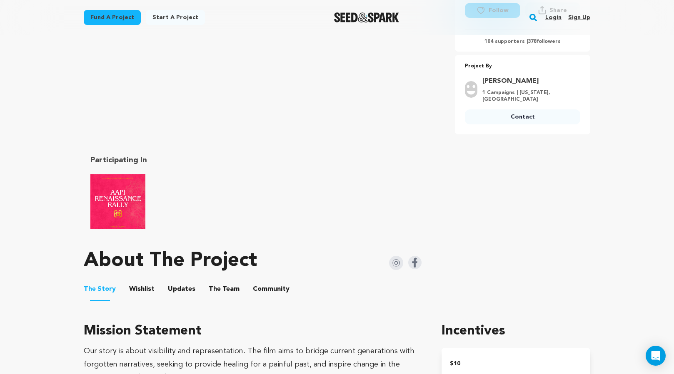 The image size is (674, 374). What do you see at coordinates (579, 17) in the screenshot?
I see `a: Sign up` at bounding box center [579, 17].